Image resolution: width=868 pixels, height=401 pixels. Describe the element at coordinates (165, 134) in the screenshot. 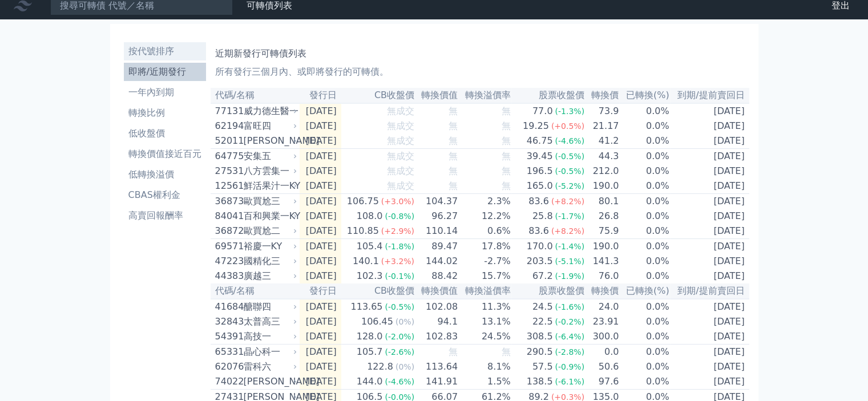

I see `a: 低收盤價` at that location.